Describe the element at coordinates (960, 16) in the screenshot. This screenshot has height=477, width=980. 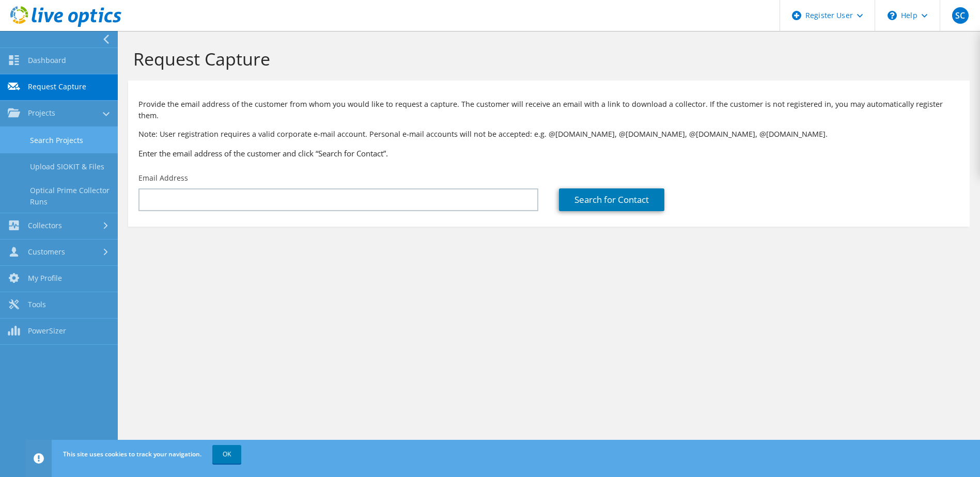
I see `span: SC` at that location.